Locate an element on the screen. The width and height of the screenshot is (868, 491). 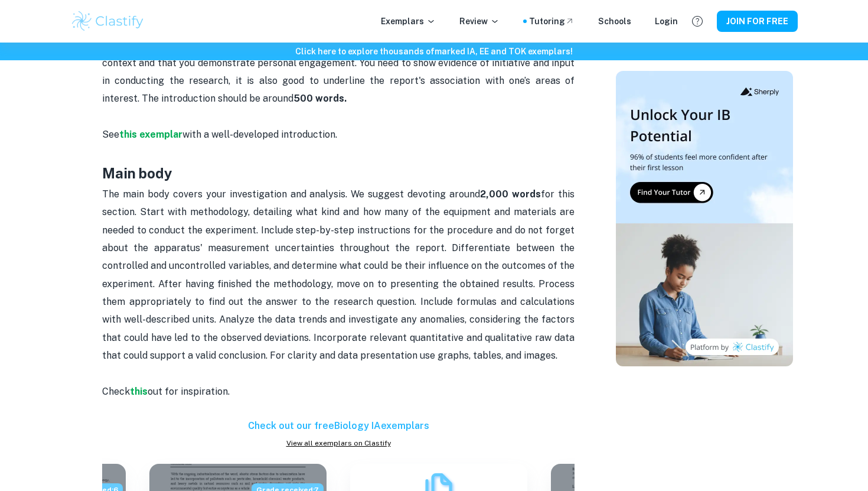
p: Review is located at coordinates (480, 21).